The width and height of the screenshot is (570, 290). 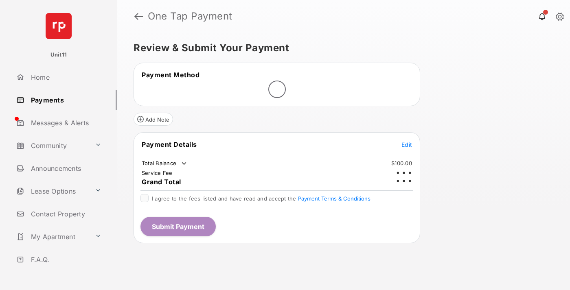 What do you see at coordinates (65, 168) in the screenshot?
I see `a: Announcements` at bounding box center [65, 168].